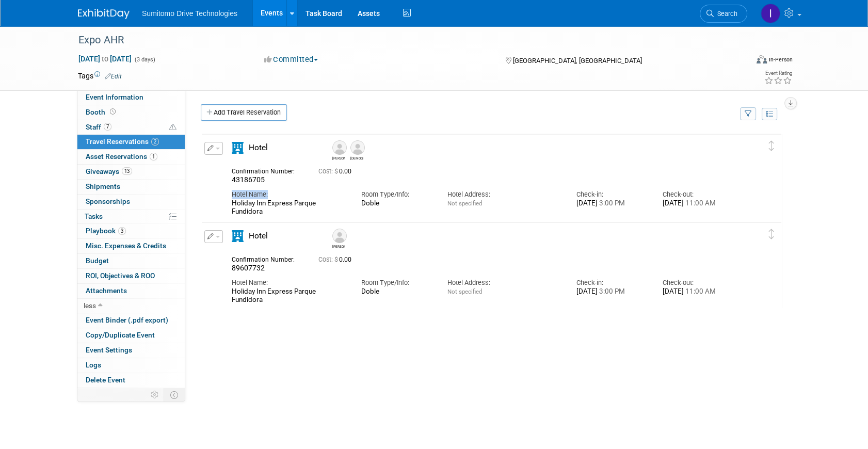  What do you see at coordinates (173, 127) in the screenshot?
I see `span: Potential Scheduling Conflict -- at least one attendee is tagged in another overlapping event.` at bounding box center [173, 127].